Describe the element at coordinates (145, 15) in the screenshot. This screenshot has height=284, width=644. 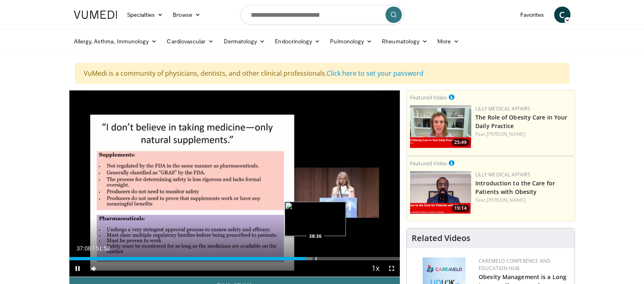
I see `a: Specialties` at that location.